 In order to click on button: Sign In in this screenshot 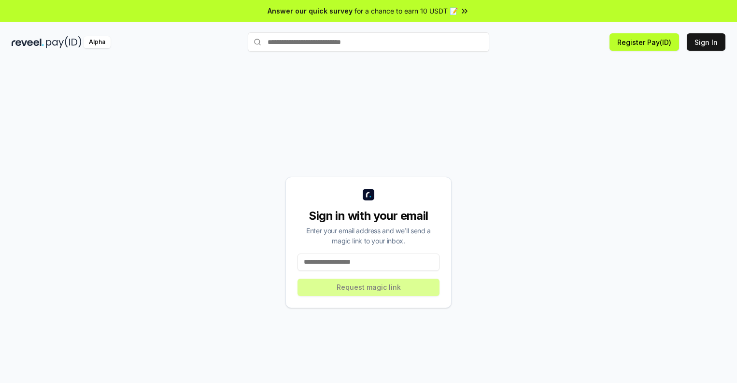, I will do `click(706, 42)`.